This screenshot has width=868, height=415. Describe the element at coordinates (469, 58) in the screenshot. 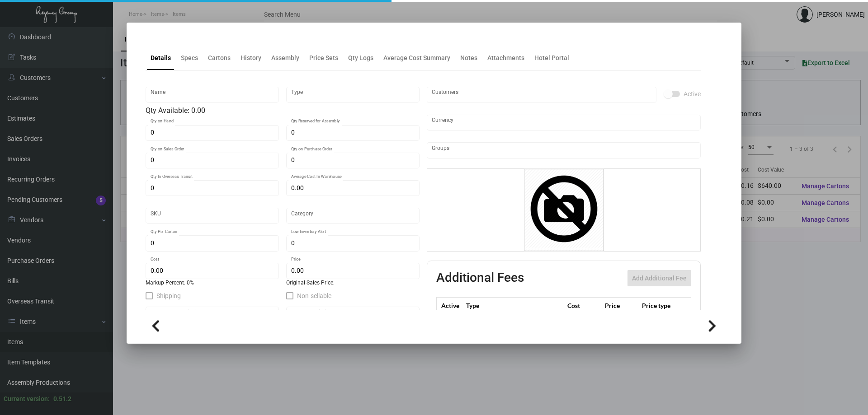

I see `div: Notes` at that location.